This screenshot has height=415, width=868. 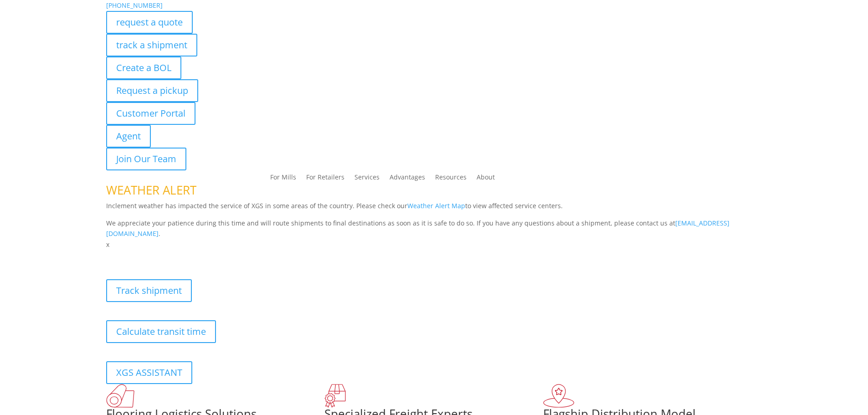 What do you see at coordinates (407, 179) in the screenshot?
I see `a: Advantages` at bounding box center [407, 179].